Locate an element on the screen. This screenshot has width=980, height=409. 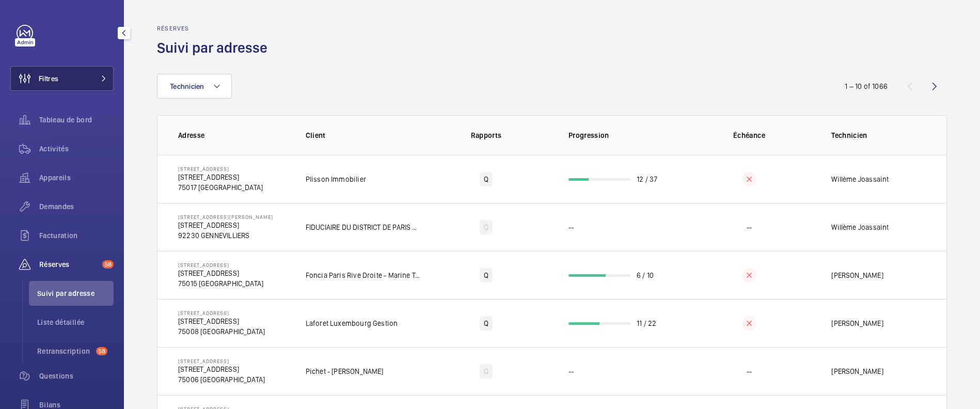
span: Demandes is located at coordinates (76, 206).